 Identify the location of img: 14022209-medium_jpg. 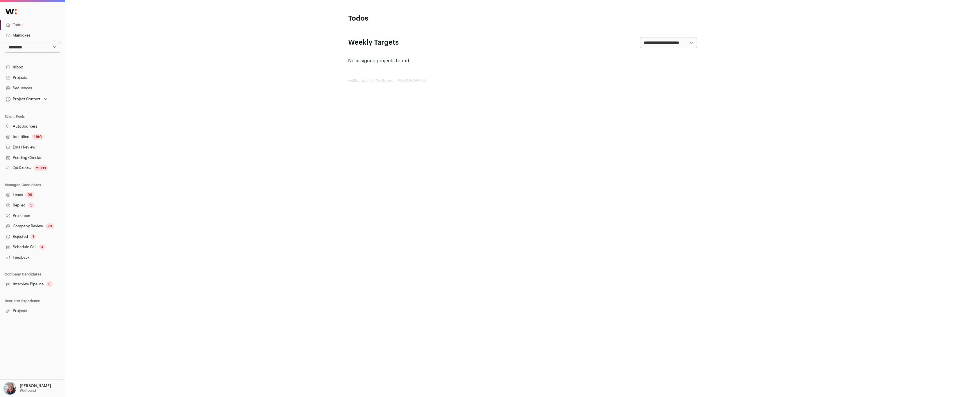
(10, 389).